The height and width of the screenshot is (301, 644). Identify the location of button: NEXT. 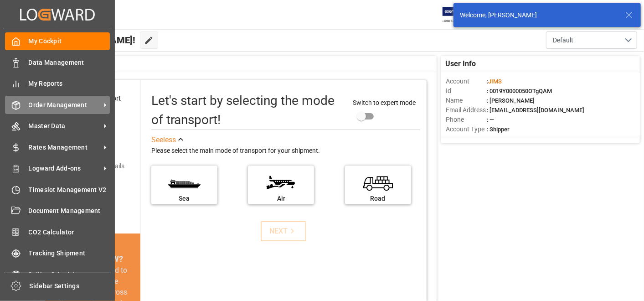
(283, 231).